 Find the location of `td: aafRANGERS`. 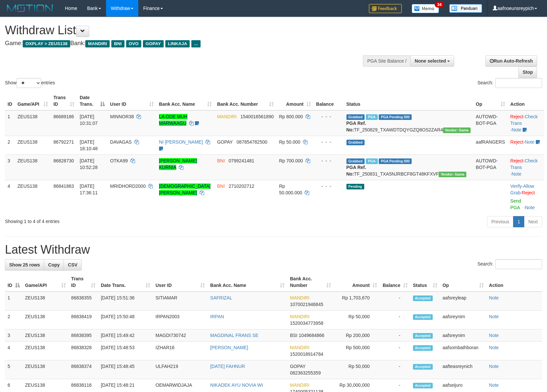

td: aafRANGERS is located at coordinates (490, 145).